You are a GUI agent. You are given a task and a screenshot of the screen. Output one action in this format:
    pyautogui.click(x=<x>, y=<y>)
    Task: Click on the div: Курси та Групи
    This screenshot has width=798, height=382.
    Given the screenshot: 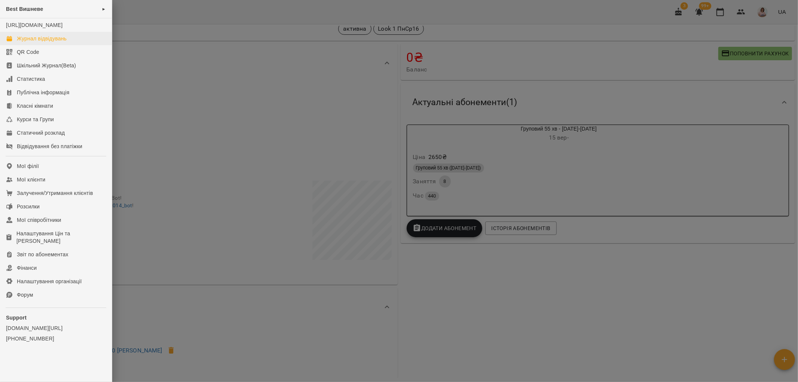 What is the action you would take?
    pyautogui.click(x=35, y=119)
    